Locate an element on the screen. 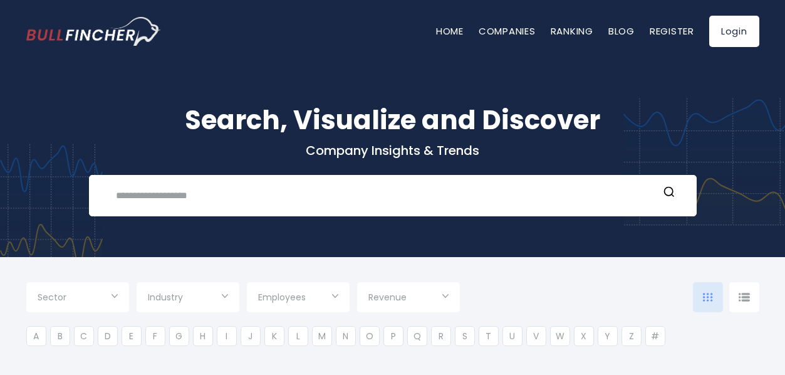 This screenshot has height=375, width=785. p: Company Insights & Trends is located at coordinates (393, 150).